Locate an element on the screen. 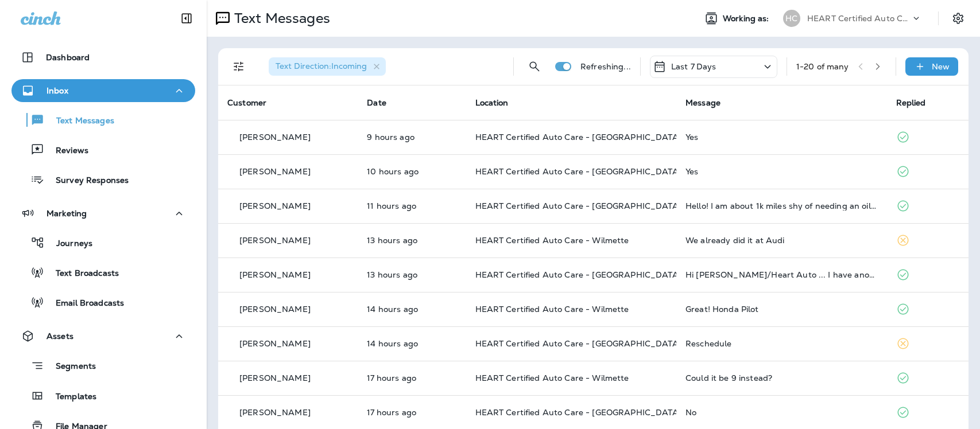 This screenshot has width=980, height=429. span: Replied is located at coordinates (911, 102).